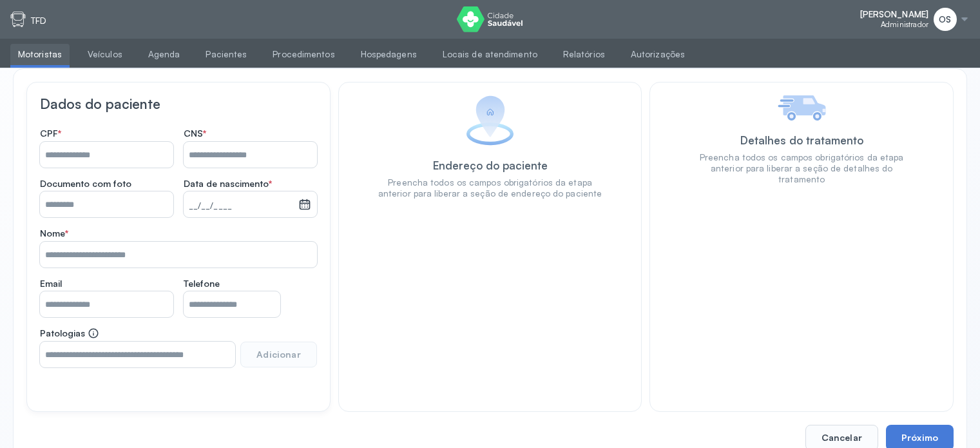  Describe the element at coordinates (226, 54) in the screenshot. I see `a: Pacientes` at that location.